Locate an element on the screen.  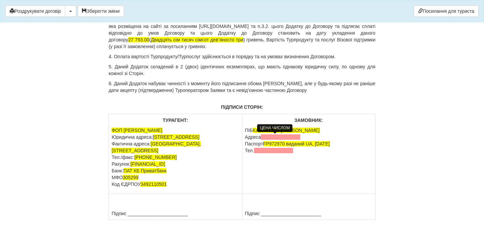
p: ПІДПИСИ СТОРІН: is located at coordinates (242, 107).